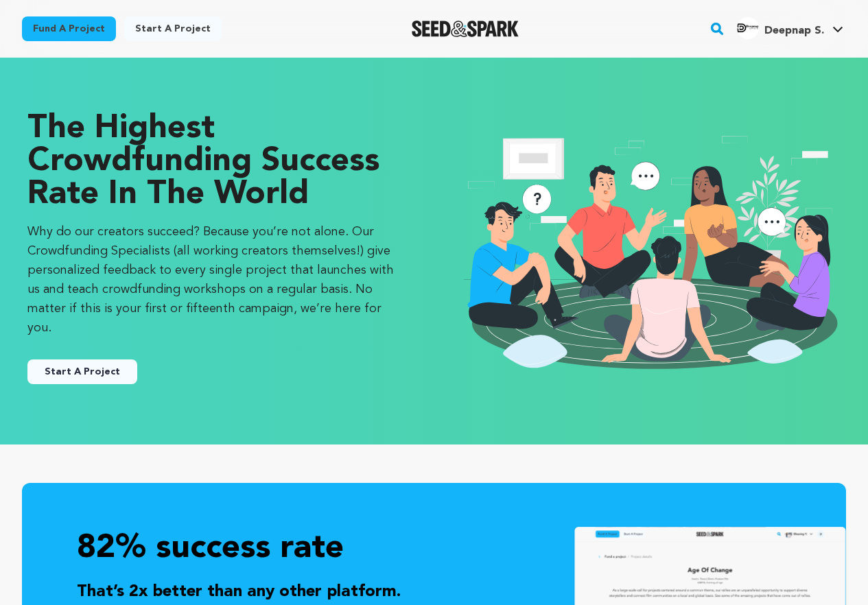 This screenshot has height=605, width=868. What do you see at coordinates (748, 28) in the screenshot?
I see `img: e34772010d5f41c2.png` at bounding box center [748, 28].